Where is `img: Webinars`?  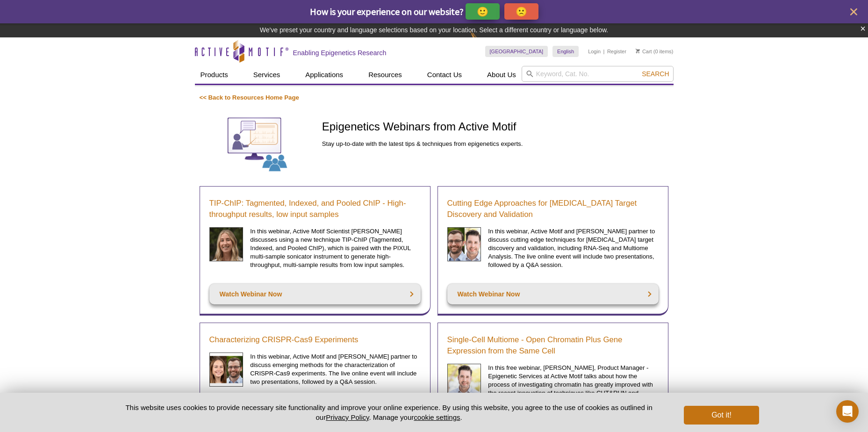 img: Webinars is located at coordinates (257, 144).